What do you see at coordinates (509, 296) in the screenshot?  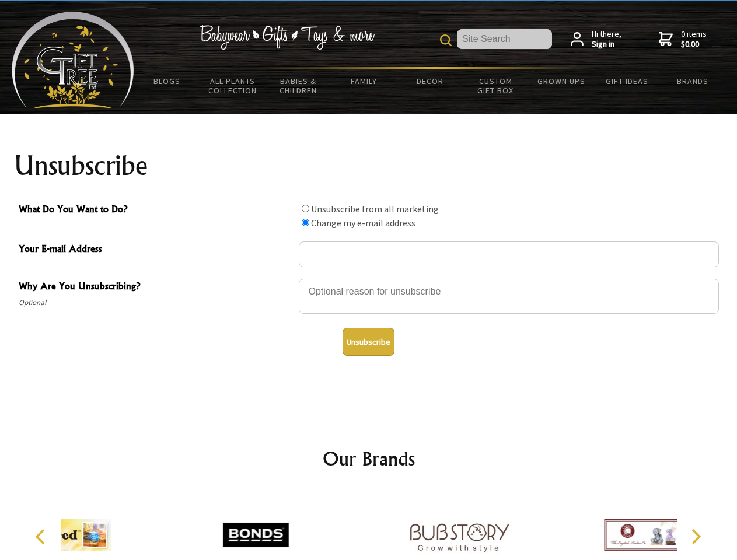 I see `textarea: Why Are You Unsubscribing?` at bounding box center [509, 296].